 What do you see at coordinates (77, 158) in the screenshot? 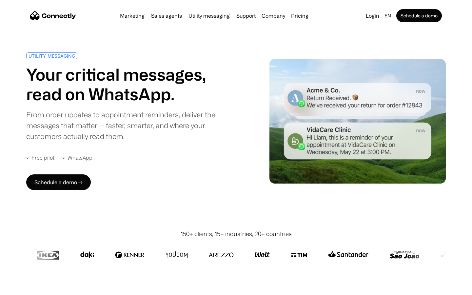
I see `div: ✓ WhatsApp` at bounding box center [77, 158].